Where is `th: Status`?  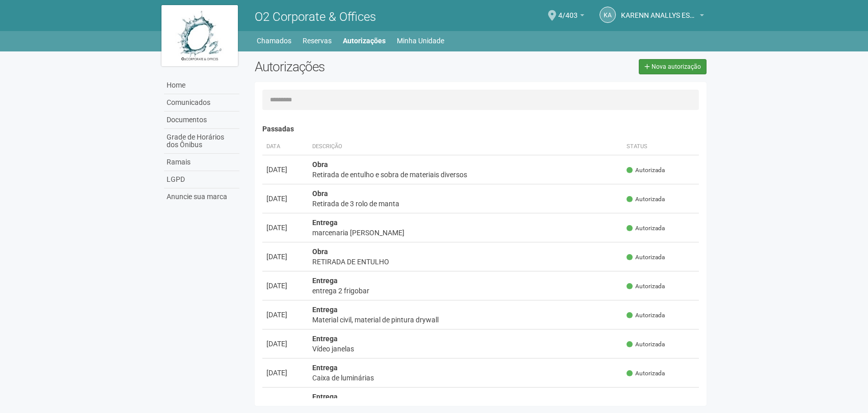 th: Status is located at coordinates (661, 147).